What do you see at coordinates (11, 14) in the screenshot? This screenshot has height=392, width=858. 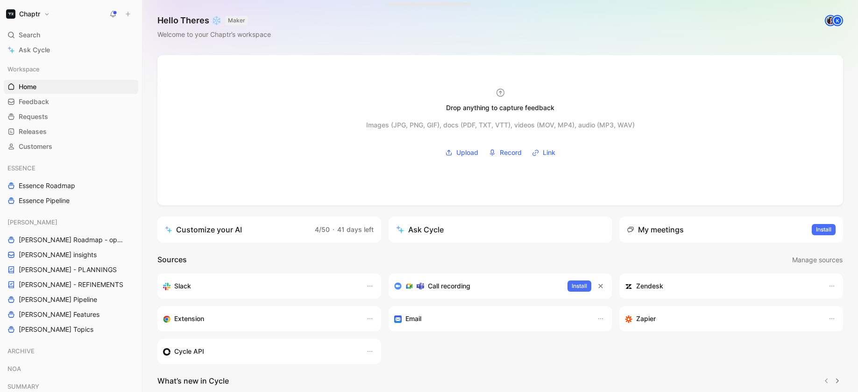 I see `img: Chaptr` at bounding box center [11, 14].